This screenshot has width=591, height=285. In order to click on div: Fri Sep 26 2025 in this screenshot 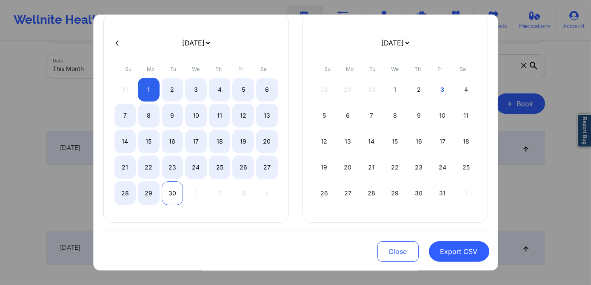, I will do `click(243, 168)`.